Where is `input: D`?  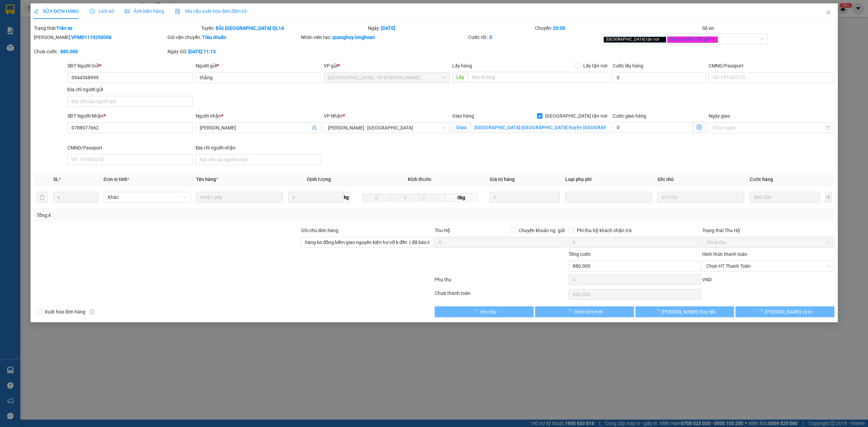
input: D is located at coordinates (376, 198).